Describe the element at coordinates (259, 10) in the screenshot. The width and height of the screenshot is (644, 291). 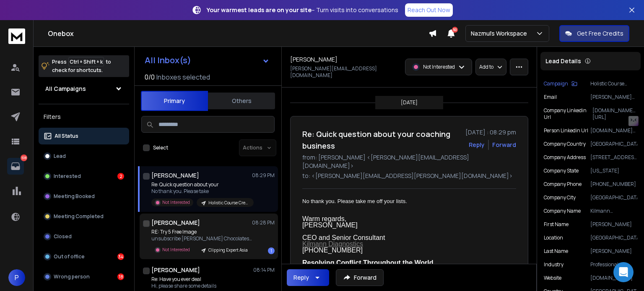
I see `strong: Your warmest leads are on your site` at that location.